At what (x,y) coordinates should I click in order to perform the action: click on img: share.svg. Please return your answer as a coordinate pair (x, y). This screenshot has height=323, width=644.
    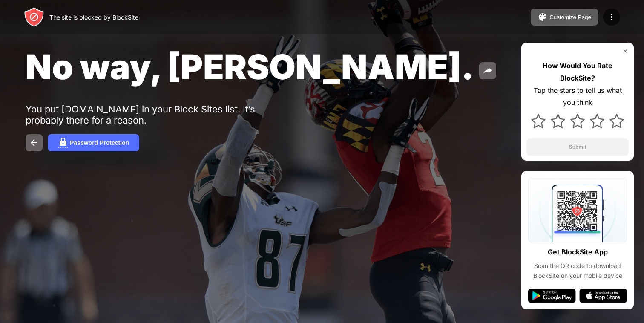
    Looking at the image, I should click on (488, 71).